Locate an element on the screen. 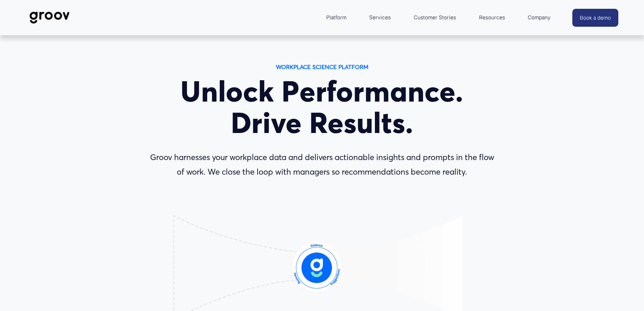  a: Customer Stories is located at coordinates (435, 18).